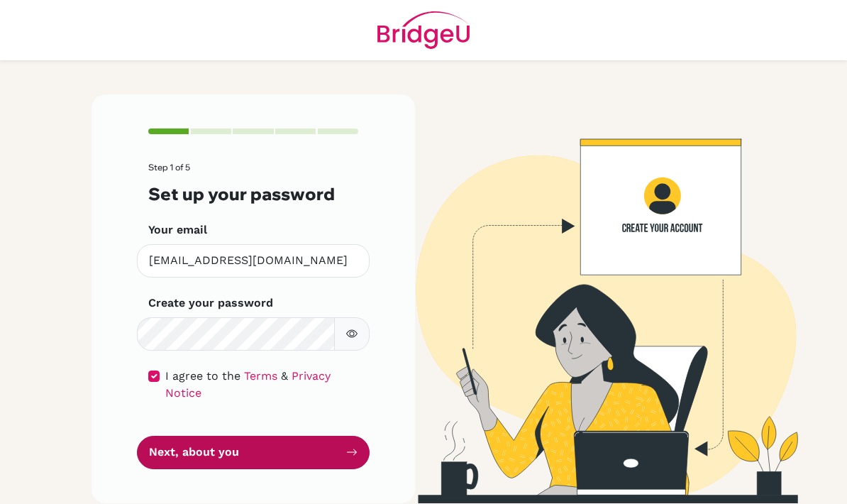 The image size is (847, 504). What do you see at coordinates (248, 384) in the screenshot?
I see `a: Privacy Notice` at bounding box center [248, 384].